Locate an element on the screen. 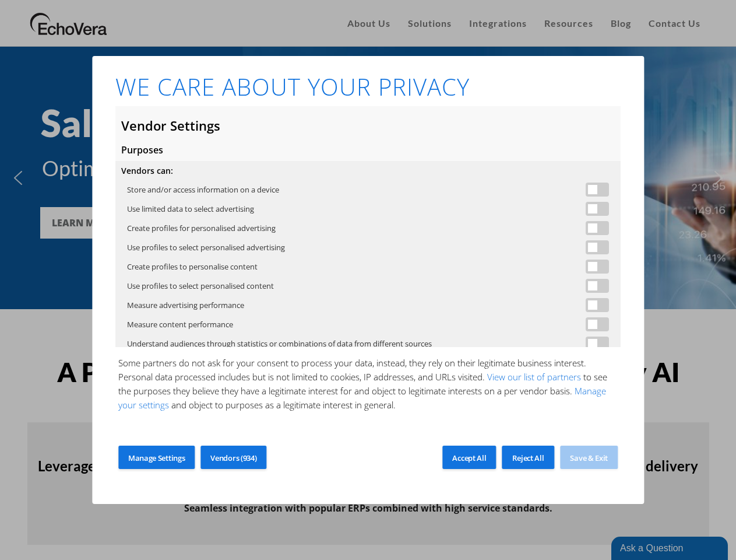 This screenshot has height=560, width=736. label: Create profiles to personalise content is located at coordinates (193, 266).